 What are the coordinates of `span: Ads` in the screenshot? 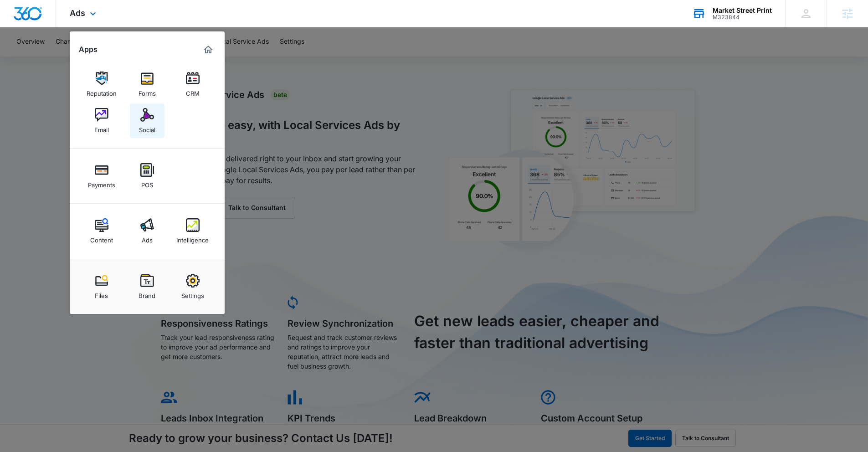 It's located at (77, 13).